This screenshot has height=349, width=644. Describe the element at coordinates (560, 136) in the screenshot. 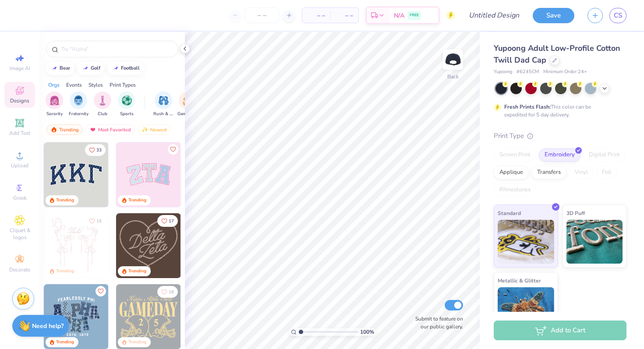

I see `div: Print Type` at that location.